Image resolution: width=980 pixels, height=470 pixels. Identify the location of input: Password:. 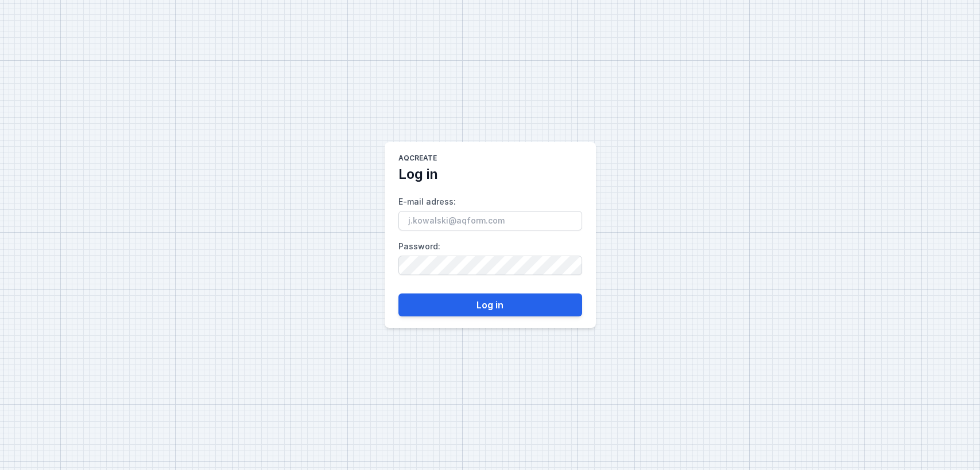
(490, 265).